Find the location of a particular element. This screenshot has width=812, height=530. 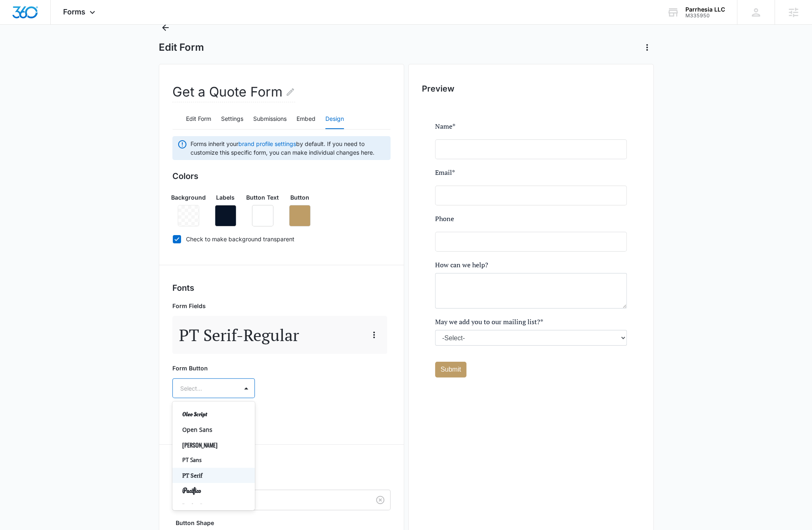

p: Form Button is located at coordinates (213, 368).